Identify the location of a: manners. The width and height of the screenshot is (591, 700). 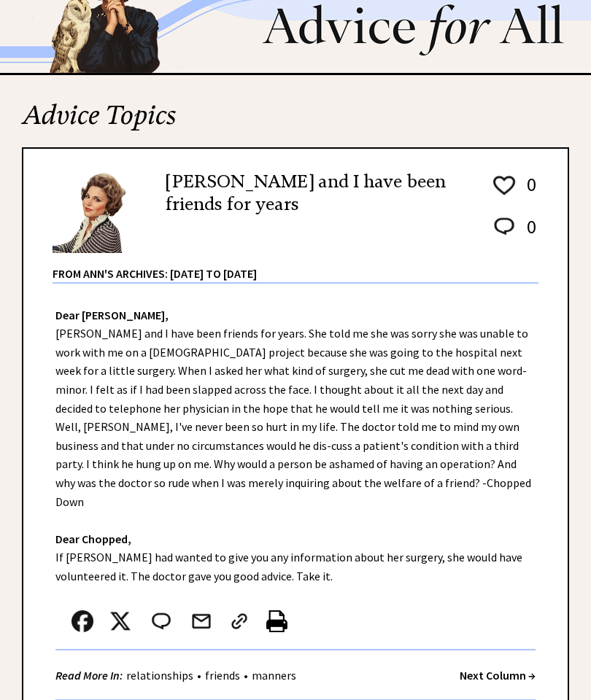
(274, 676).